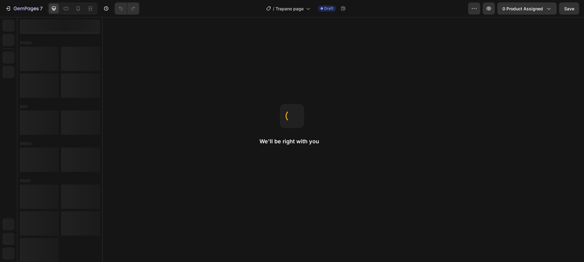 The width and height of the screenshot is (584, 262). What do you see at coordinates (41, 9) in the screenshot?
I see `p: 7` at bounding box center [41, 9].